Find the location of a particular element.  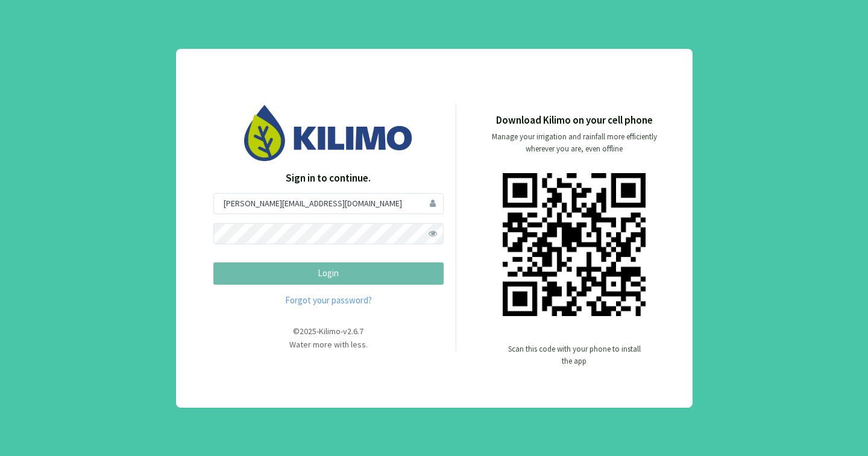

img: Image is located at coordinates (329, 133).